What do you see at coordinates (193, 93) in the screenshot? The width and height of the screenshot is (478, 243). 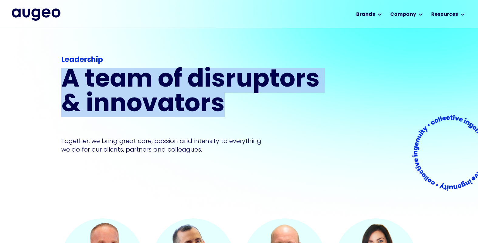 I see `h1: A team of disruptors & innovators` at bounding box center [193, 93].